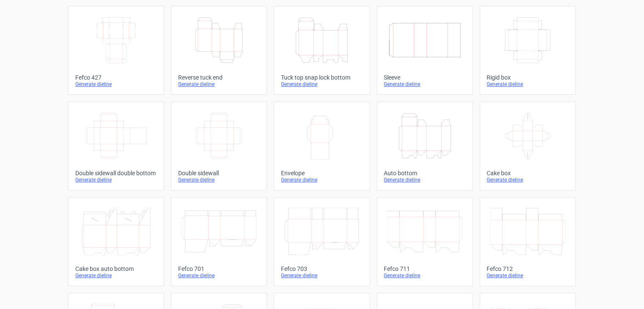 This screenshot has width=644, height=309. What do you see at coordinates (425, 173) in the screenshot?
I see `div: Auto bottom` at bounding box center [425, 173].